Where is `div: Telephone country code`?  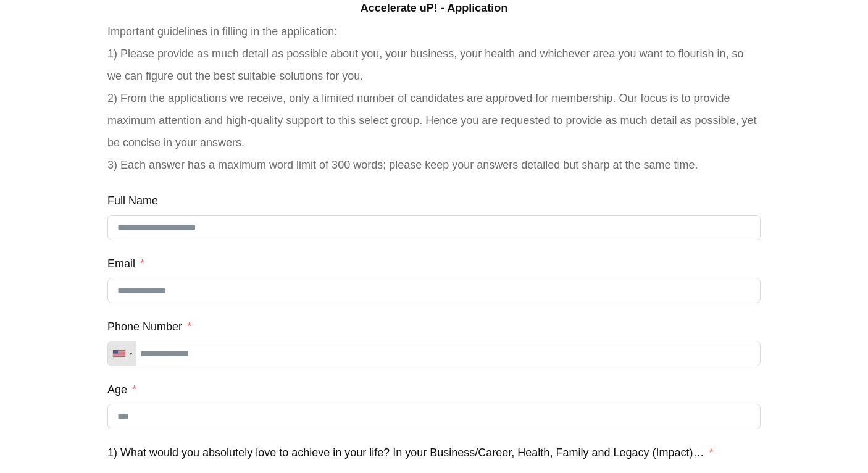 div: Telephone country code is located at coordinates (122, 354).